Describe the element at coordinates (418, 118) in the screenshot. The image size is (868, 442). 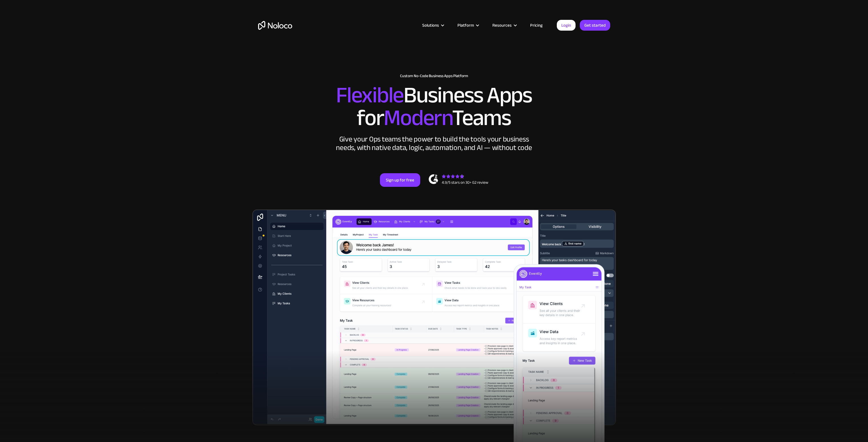
I see `span: Modern` at that location.